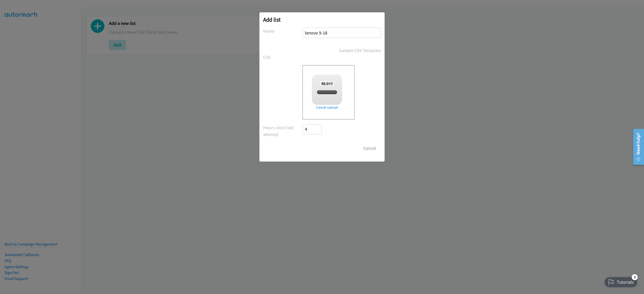  Describe the element at coordinates (359, 50) in the screenshot. I see `a: Sample CSV Template` at that location.